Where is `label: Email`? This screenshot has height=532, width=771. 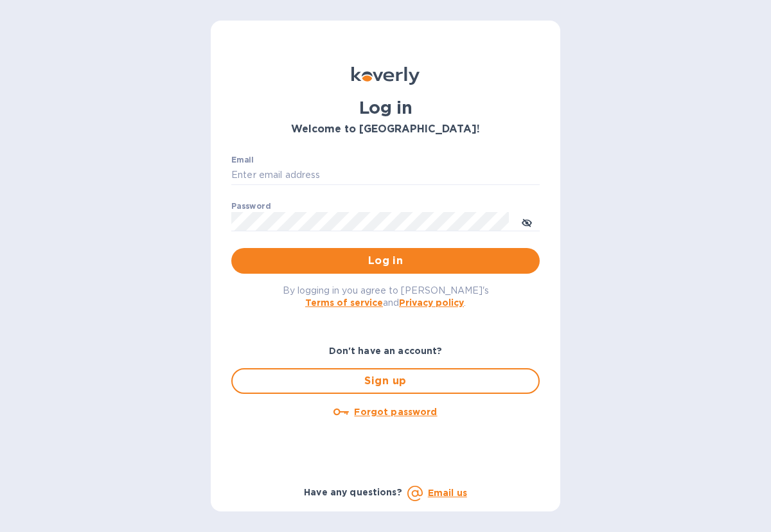
label: Email is located at coordinates (242, 161).